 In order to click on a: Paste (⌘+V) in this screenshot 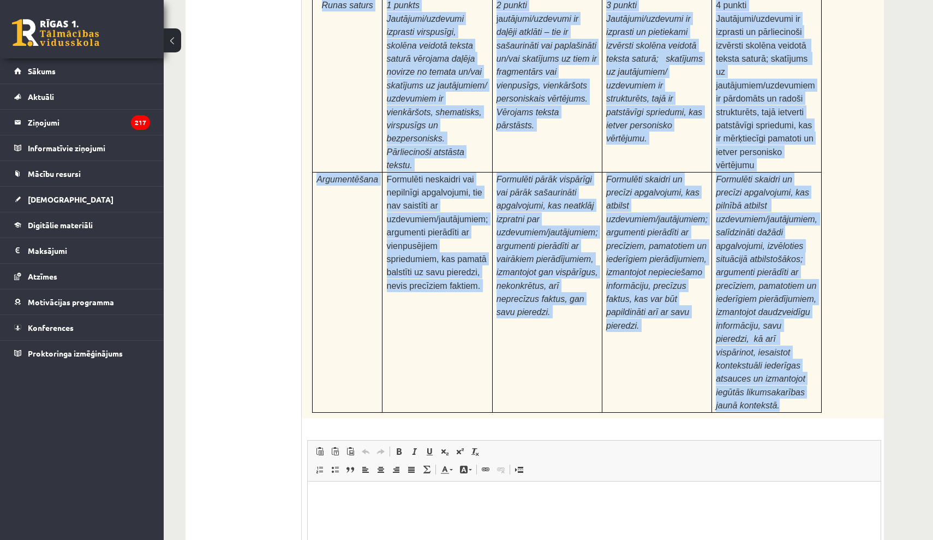, I will do `click(320, 451)`.